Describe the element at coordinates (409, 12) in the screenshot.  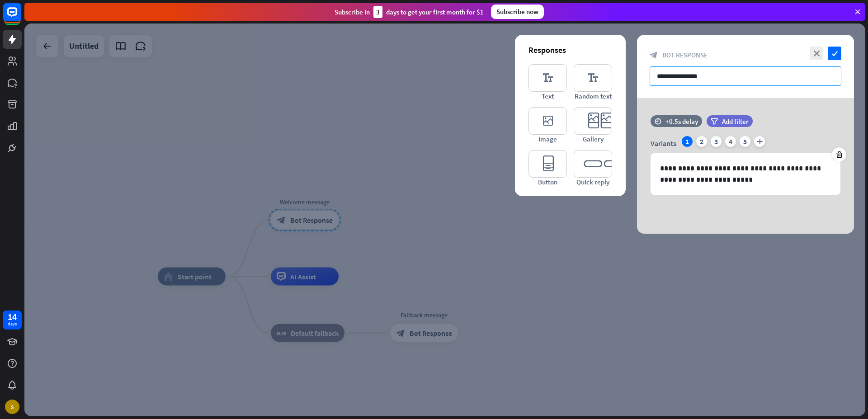
I see `div: Subscribe in days to get your first month for $1` at that location.